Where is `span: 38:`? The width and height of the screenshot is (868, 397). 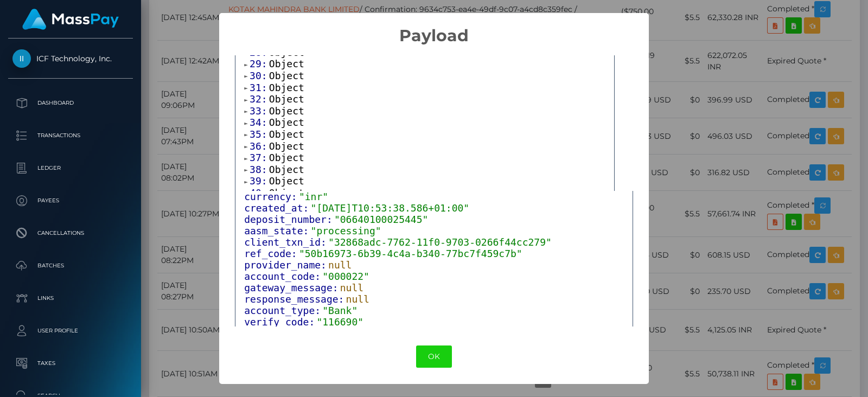
span: 38: is located at coordinates (260, 169).